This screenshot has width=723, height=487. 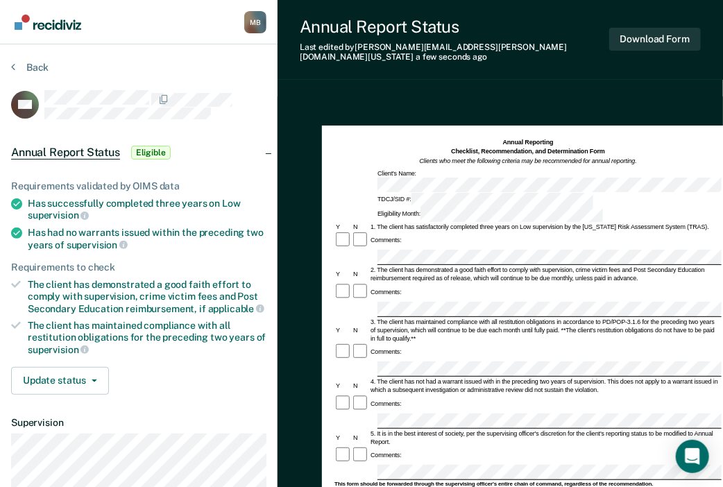 I want to click on div: Requirements to check, so click(x=139, y=267).